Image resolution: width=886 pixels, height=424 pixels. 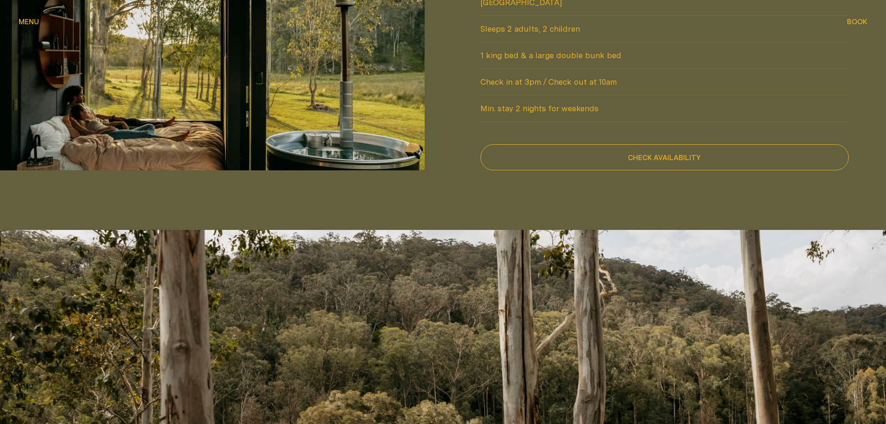 I want to click on span: 1 king bed & a large double bunk bed, so click(x=665, y=55).